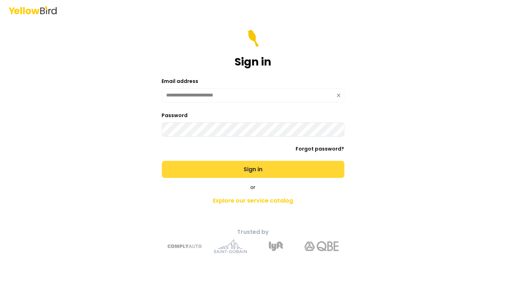 This screenshot has width=506, height=283. What do you see at coordinates (175, 115) in the screenshot?
I see `label: Password` at bounding box center [175, 115].